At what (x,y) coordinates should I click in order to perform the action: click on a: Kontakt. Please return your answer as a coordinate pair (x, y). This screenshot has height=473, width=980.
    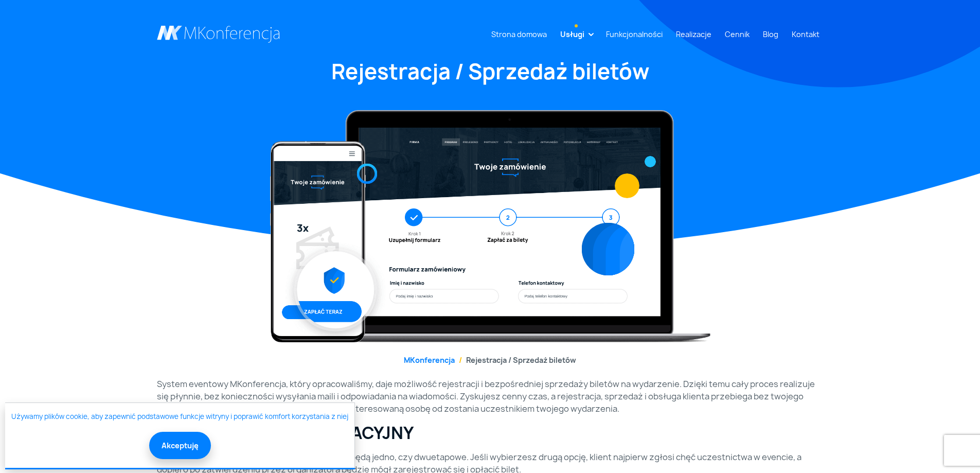
    Looking at the image, I should click on (805, 34).